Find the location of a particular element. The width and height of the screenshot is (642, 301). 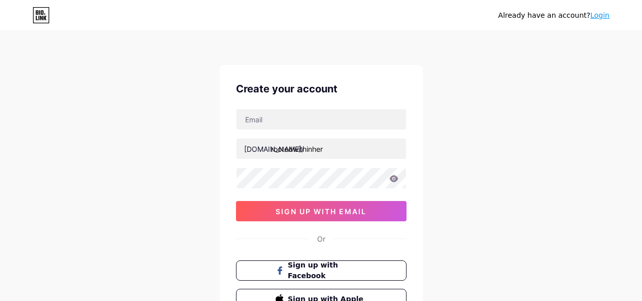

div: Create your account is located at coordinates (321, 89).